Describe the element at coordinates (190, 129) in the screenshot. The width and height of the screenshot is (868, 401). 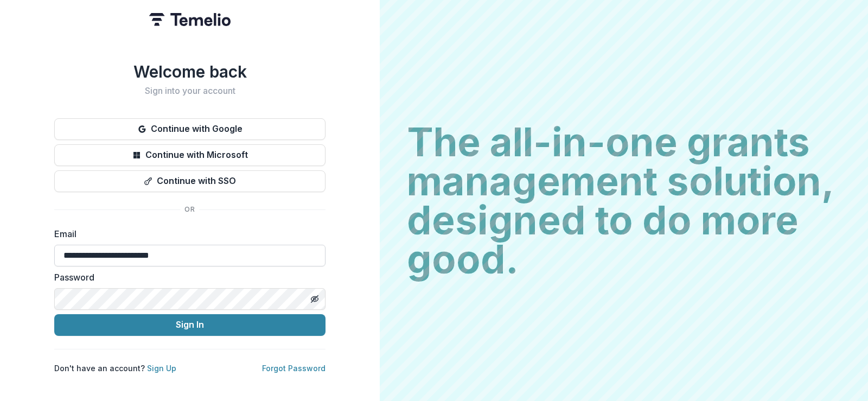
I see `button: Continue with Google` at that location.